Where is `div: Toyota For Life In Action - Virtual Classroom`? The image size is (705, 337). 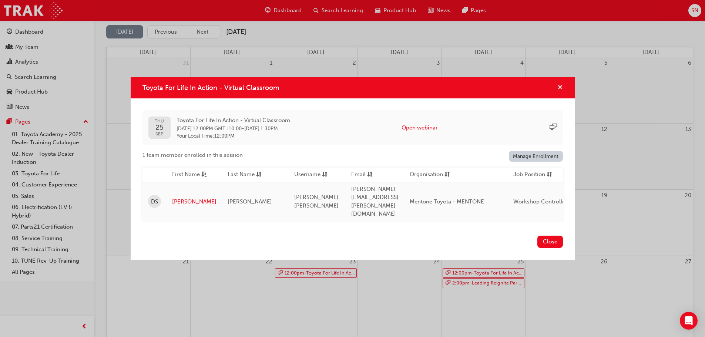
div: Toyota For Life In Action - Virtual Classroom is located at coordinates (353, 168).